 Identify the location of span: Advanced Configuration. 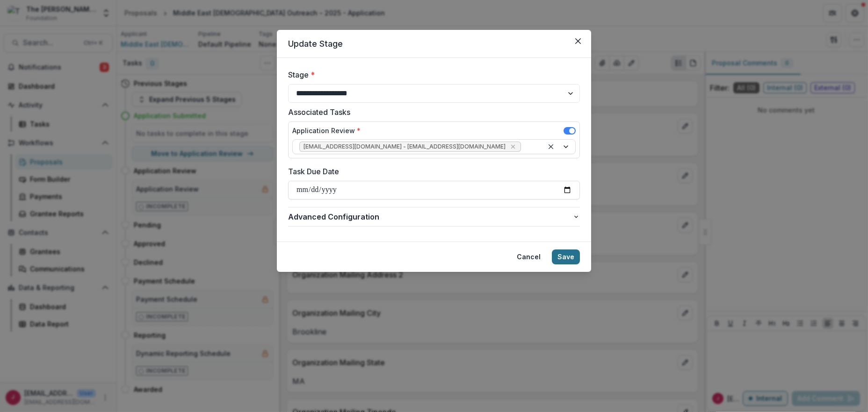
(430, 217).